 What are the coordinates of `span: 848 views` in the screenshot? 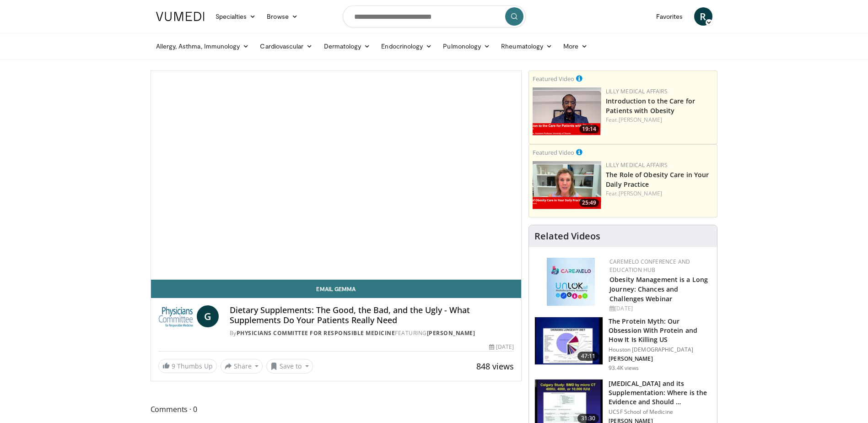 It's located at (495, 367).